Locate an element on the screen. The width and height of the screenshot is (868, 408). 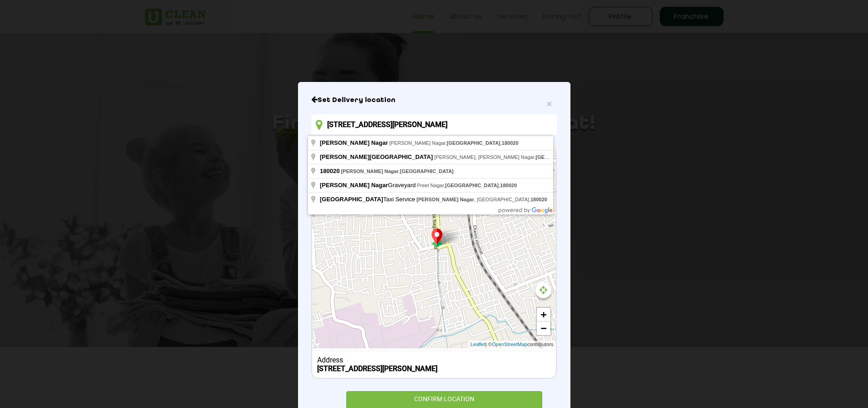
a: Leaflet is located at coordinates (478, 345).